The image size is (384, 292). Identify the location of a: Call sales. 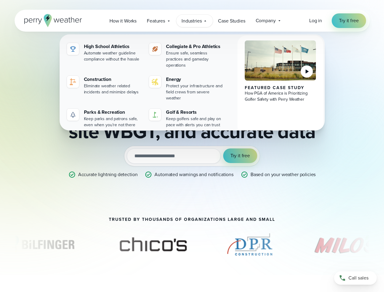
(355, 278).